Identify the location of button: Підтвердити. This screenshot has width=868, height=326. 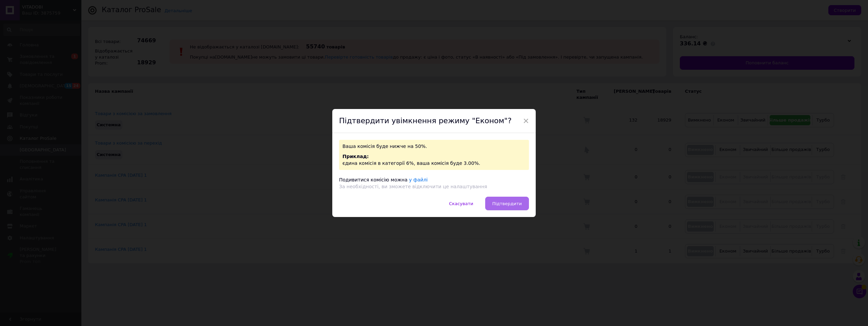
(507, 204).